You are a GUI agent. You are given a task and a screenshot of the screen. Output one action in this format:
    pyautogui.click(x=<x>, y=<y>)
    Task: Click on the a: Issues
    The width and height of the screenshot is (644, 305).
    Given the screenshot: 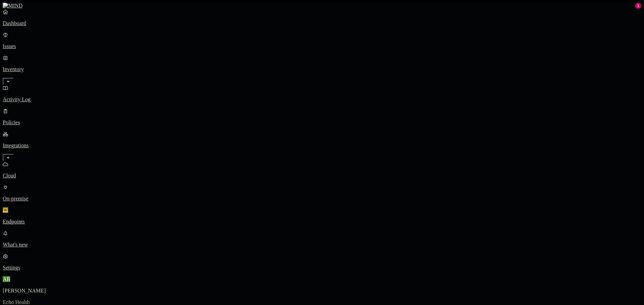 What is the action you would take?
    pyautogui.click(x=322, y=41)
    